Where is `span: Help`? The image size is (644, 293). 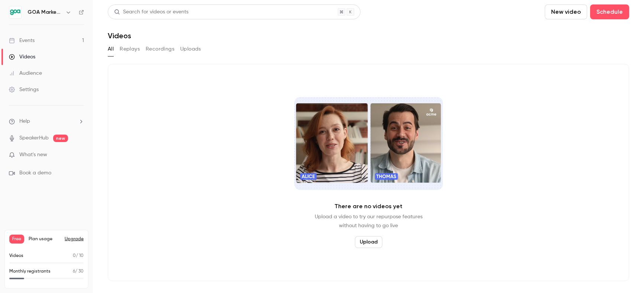
span: Help is located at coordinates (24, 121).